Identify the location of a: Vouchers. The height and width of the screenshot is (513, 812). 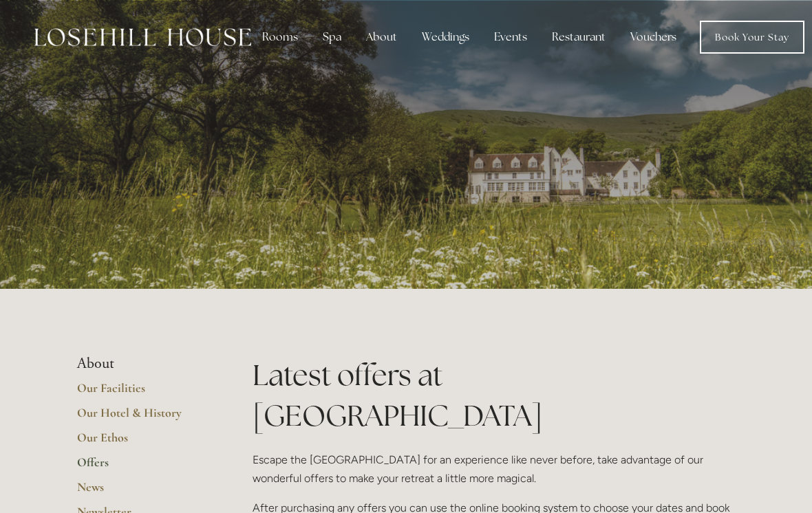
(653, 37).